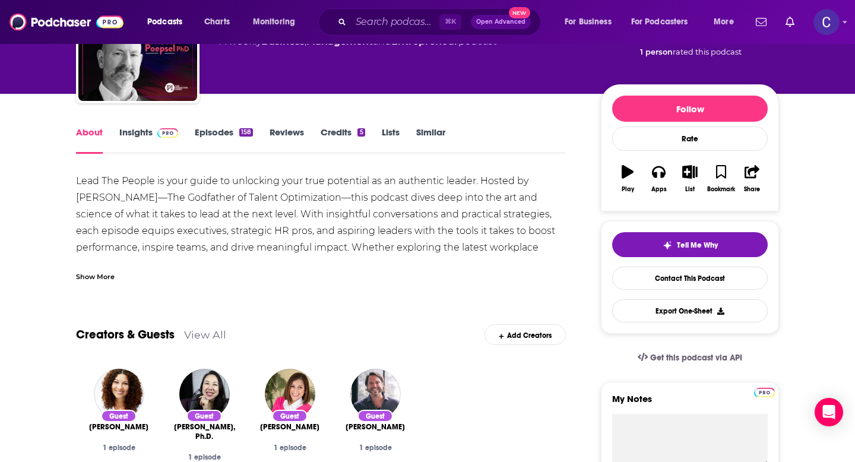 Image resolution: width=855 pixels, height=462 pixels. Describe the element at coordinates (628, 179) in the screenshot. I see `button: Play` at that location.